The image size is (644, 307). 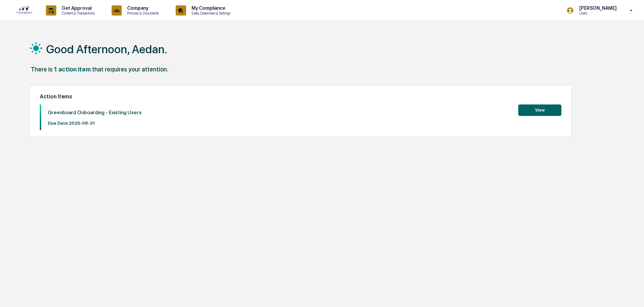 What do you see at coordinates (77, 8) in the screenshot?
I see `p: Get Approval` at bounding box center [77, 8].